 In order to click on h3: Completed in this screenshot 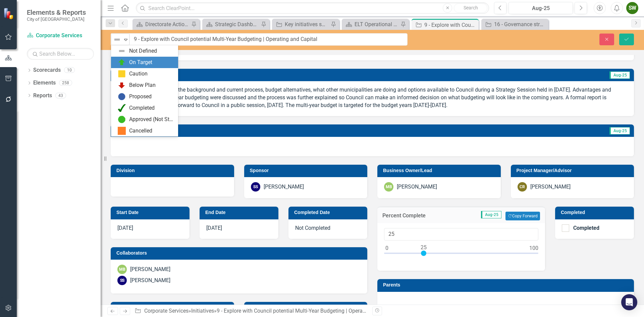, I will do `click(596, 212)`.